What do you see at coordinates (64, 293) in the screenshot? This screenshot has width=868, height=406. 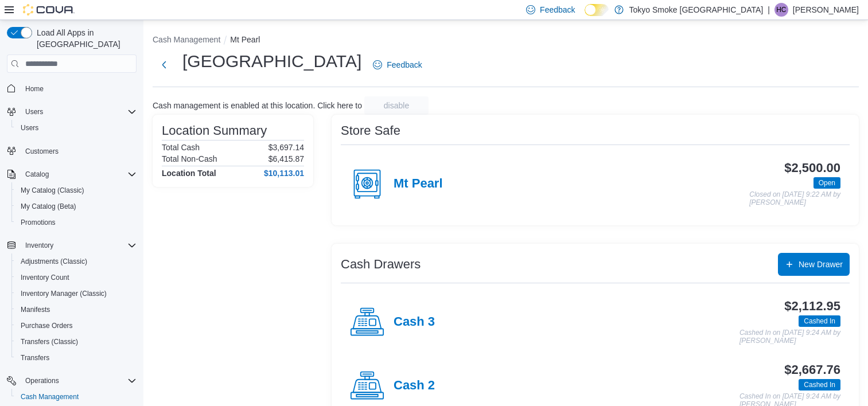 I see `span: Inventory Manager (Classic)` at bounding box center [64, 293].